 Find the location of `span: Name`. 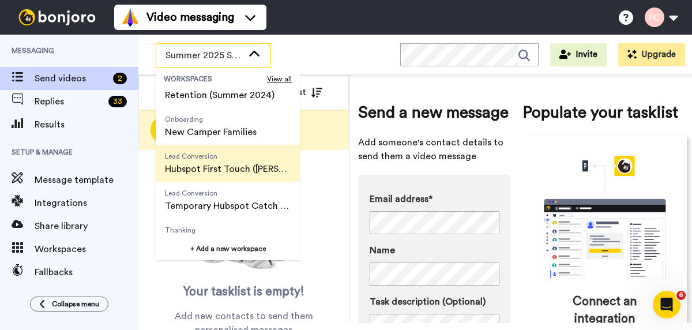

span: Name is located at coordinates (382, 250).